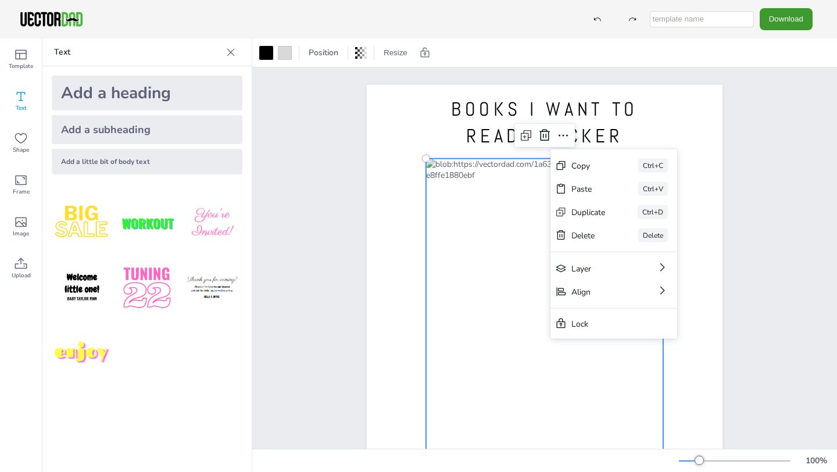 The image size is (837, 472). Describe the element at coordinates (21, 192) in the screenshot. I see `span: Frame` at that location.